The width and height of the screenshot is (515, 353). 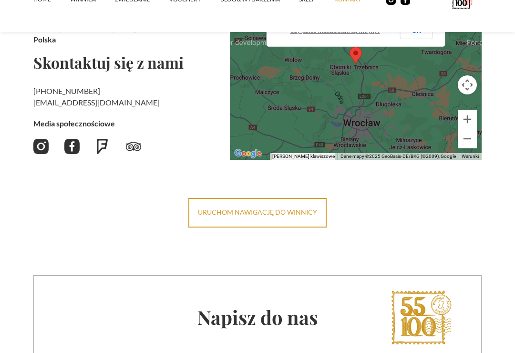 What do you see at coordinates (467, 139) in the screenshot?
I see `button: Pomniejsz` at bounding box center [467, 139].